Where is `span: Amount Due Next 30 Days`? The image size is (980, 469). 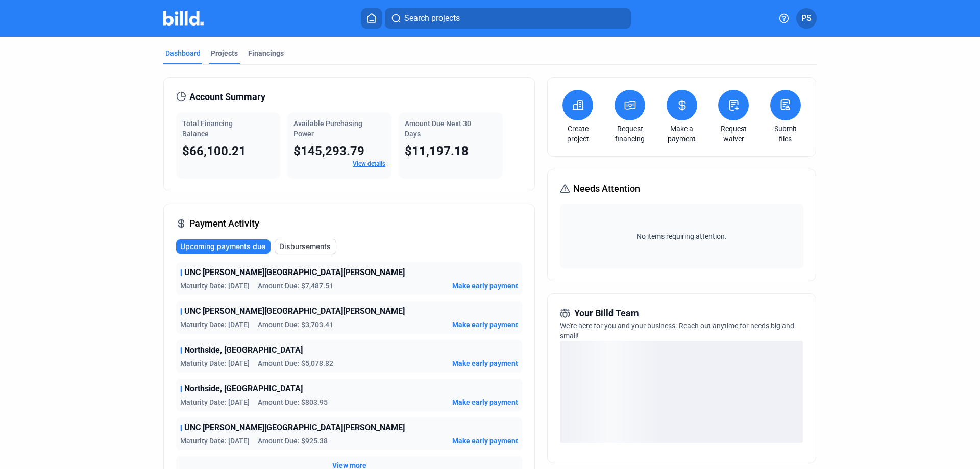 span: Amount Due Next 30 Days is located at coordinates (438, 129).